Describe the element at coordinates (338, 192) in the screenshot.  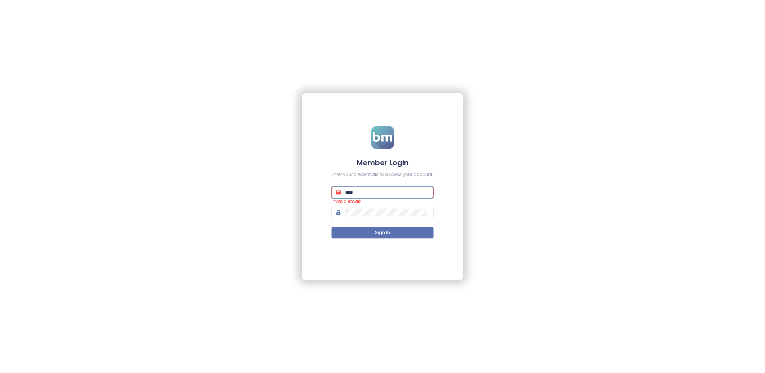
I see `span: mail` at that location.